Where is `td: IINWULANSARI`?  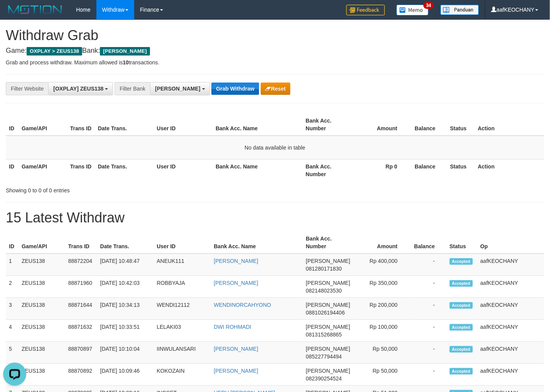 td: IINWULANSARI is located at coordinates (181, 353).